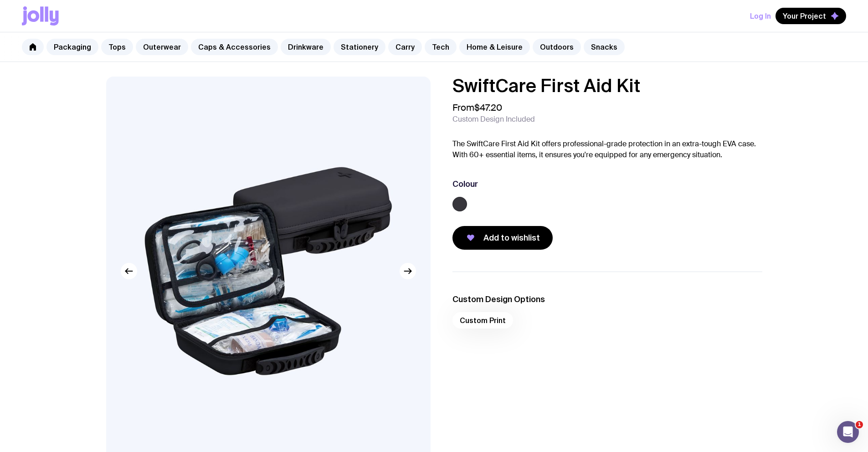 Image resolution: width=868 pixels, height=452 pixels. Describe the element at coordinates (465, 184) in the screenshot. I see `h3: Colour` at that location.